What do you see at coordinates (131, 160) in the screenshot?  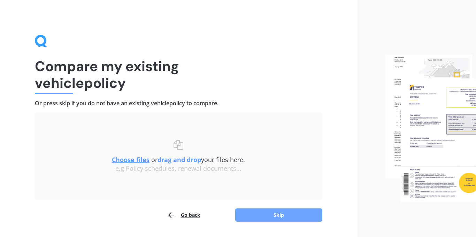 I see `u: Choose files` at bounding box center [131, 160].